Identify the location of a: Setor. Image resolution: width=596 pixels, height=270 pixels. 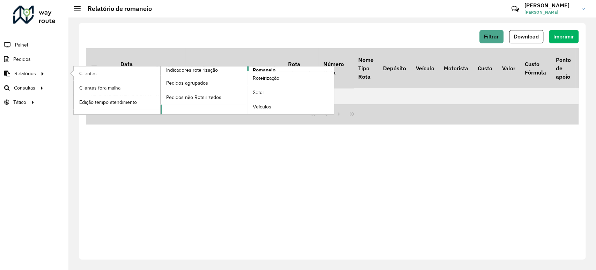
(291, 93).